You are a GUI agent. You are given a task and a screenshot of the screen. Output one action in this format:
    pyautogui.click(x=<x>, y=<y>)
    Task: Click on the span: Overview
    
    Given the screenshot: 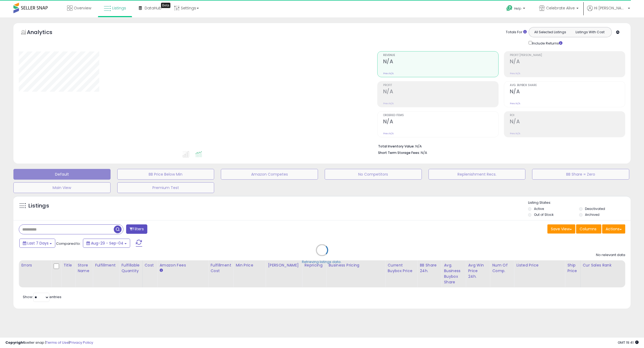 What is the action you would take?
    pyautogui.click(x=82, y=8)
    